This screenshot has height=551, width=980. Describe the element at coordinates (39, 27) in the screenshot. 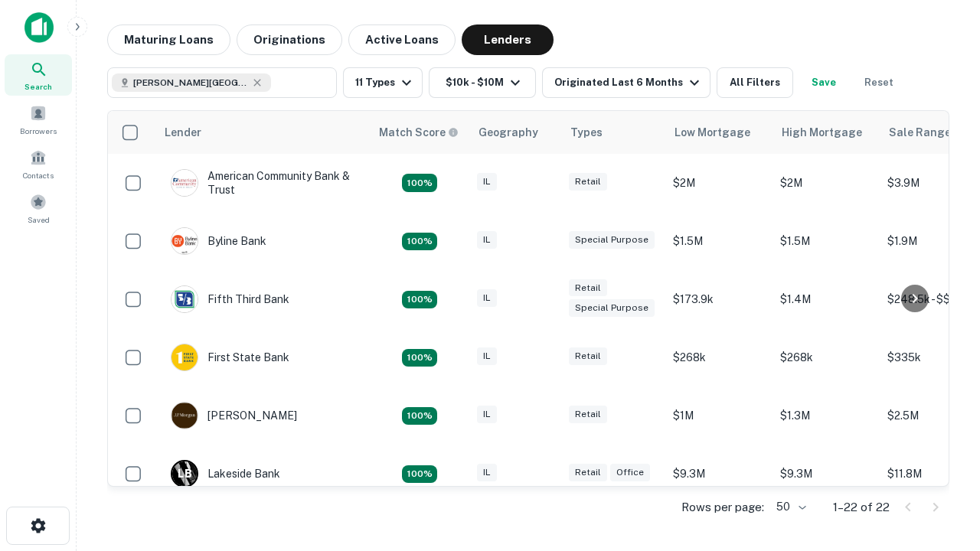

I see `img: capitalize-icon.png` at that location.